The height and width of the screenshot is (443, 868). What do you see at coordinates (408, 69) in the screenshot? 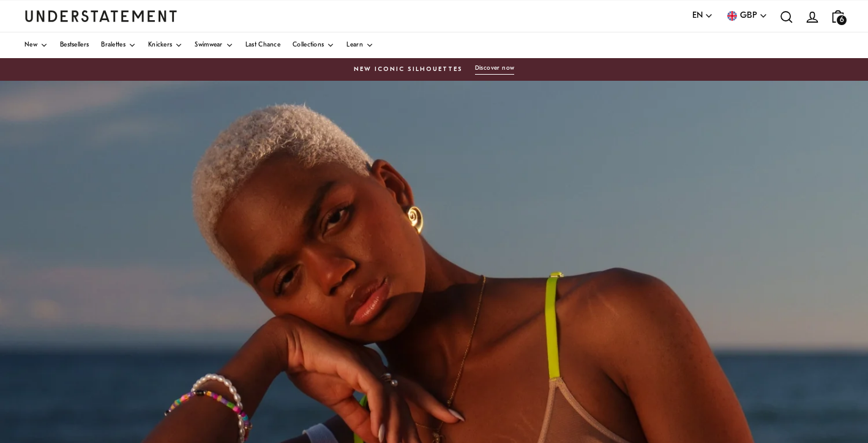
I see `span: New Iconic Silhouettes` at bounding box center [408, 69].